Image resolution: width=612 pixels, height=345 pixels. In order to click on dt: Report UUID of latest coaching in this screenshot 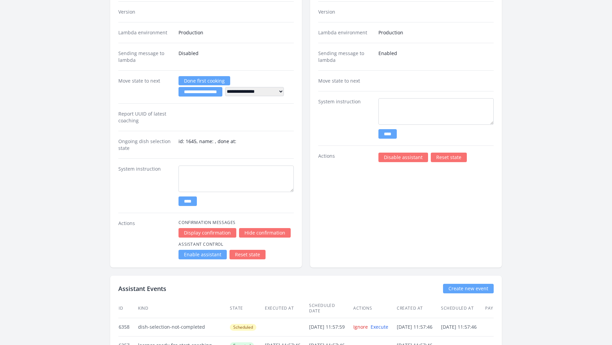, I will do `click(146, 117)`.